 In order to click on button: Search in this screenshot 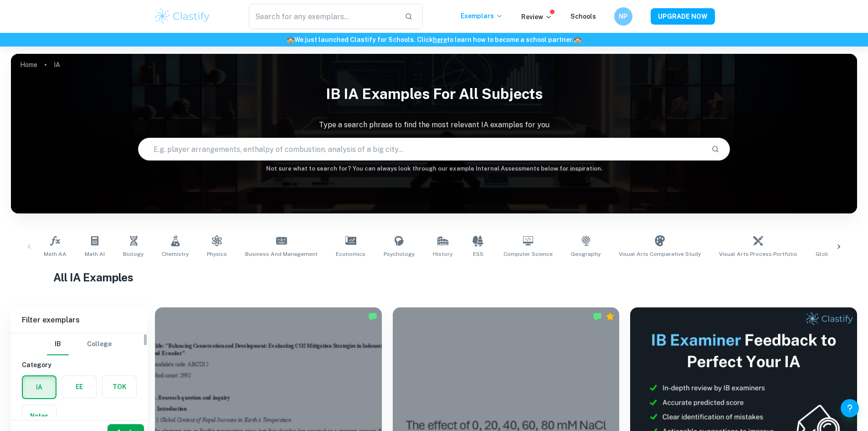, I will do `click(715, 149)`.